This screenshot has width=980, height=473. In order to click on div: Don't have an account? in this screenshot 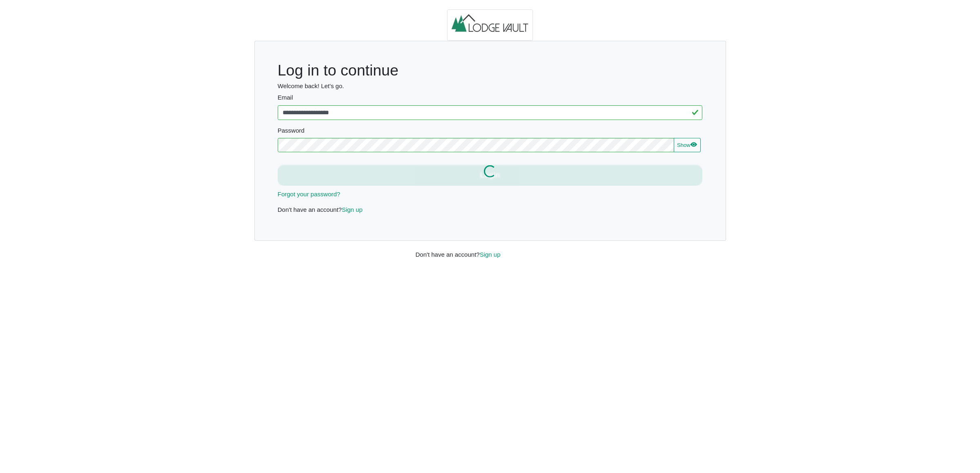, I will do `click(490, 250)`.